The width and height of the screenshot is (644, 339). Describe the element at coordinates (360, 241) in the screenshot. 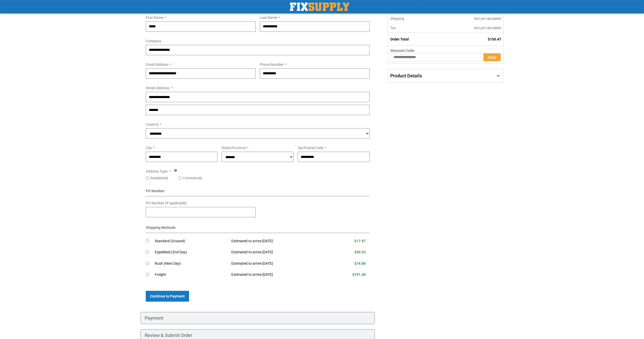

I see `span: $17.97` at that location.